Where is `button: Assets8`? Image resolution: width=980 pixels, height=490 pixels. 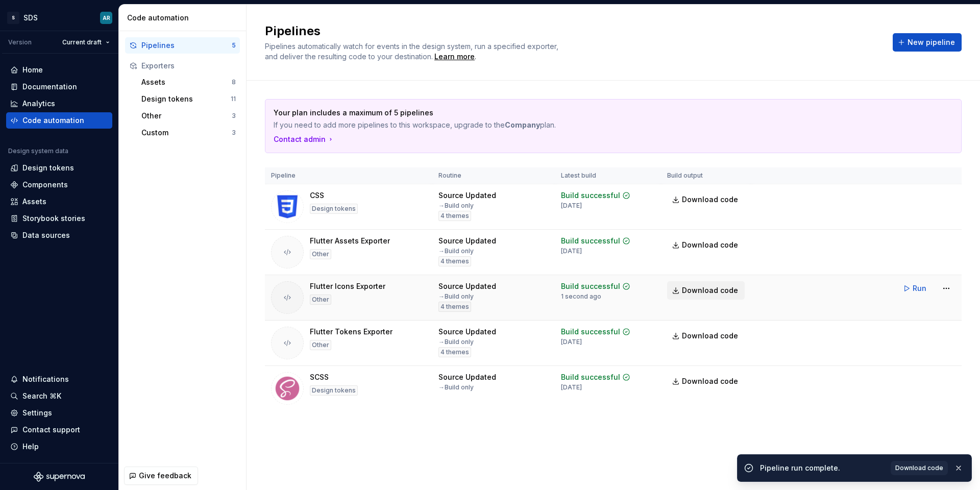
button: Assets8 is located at coordinates (188, 82).